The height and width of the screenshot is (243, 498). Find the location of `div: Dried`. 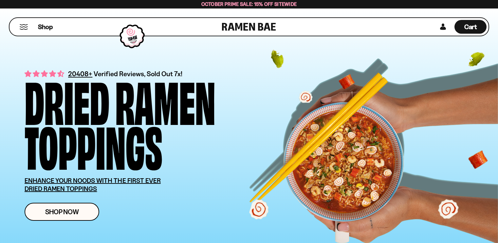

div: Dried is located at coordinates (67, 100).